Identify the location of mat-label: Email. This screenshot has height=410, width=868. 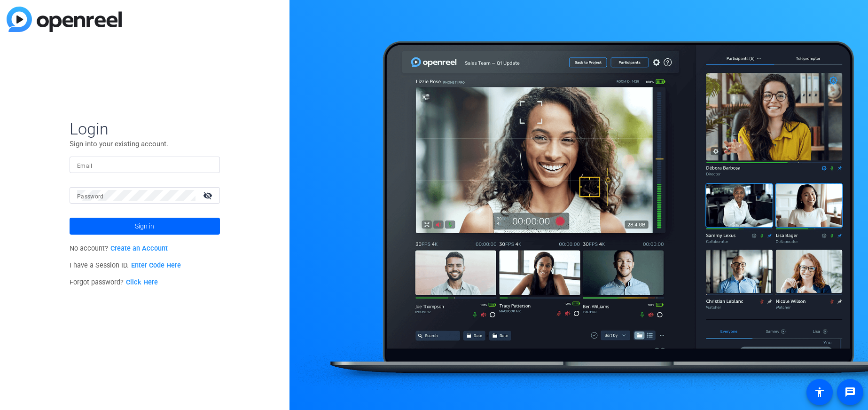
(85, 166).